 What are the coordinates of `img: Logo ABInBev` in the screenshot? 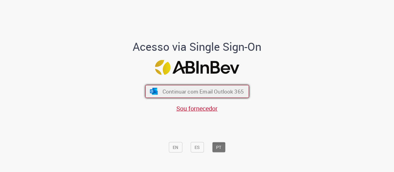 It's located at (197, 67).